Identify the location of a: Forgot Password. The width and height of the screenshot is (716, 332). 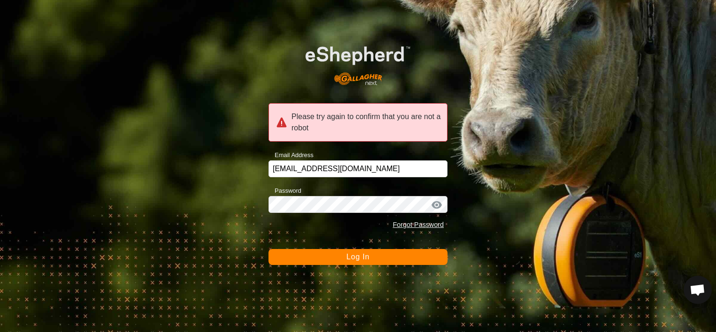
(418, 224).